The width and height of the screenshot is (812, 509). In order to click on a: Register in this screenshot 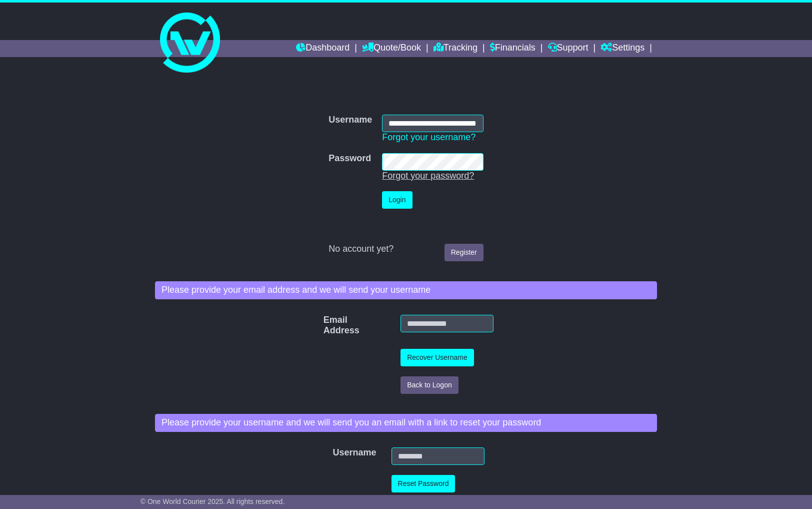, I will do `click(464, 252)`.